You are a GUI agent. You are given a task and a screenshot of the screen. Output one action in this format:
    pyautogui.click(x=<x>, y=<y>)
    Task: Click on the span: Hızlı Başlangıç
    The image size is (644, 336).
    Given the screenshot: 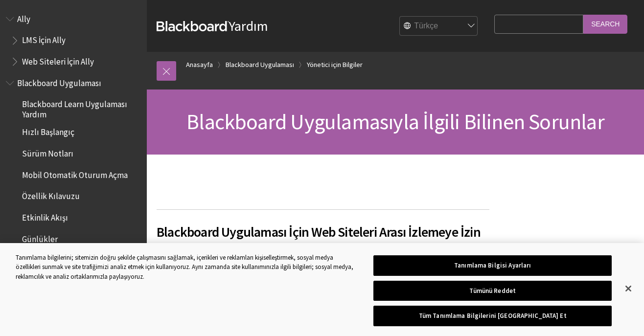 What is the action you would take?
    pyautogui.click(x=48, y=130)
    